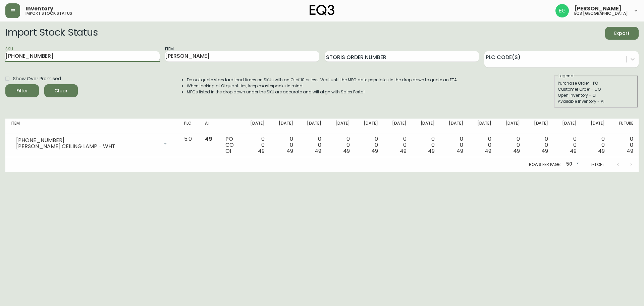 Image resolution: width=644 pixels, height=306 pixels. What do you see at coordinates (596, 89) in the screenshot?
I see `div: Customer Order - CO` at bounding box center [596, 89].